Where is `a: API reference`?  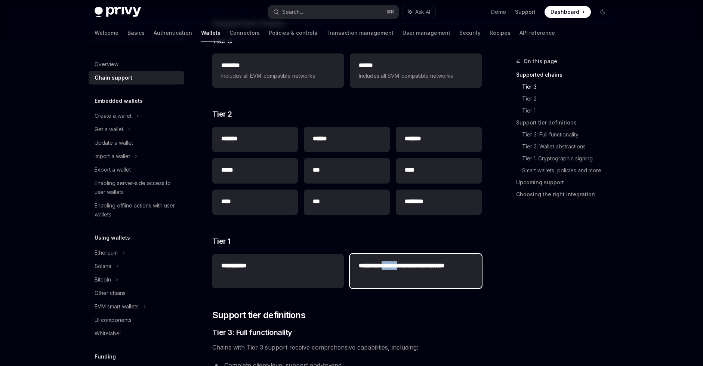 a: API reference is located at coordinates (537, 33).